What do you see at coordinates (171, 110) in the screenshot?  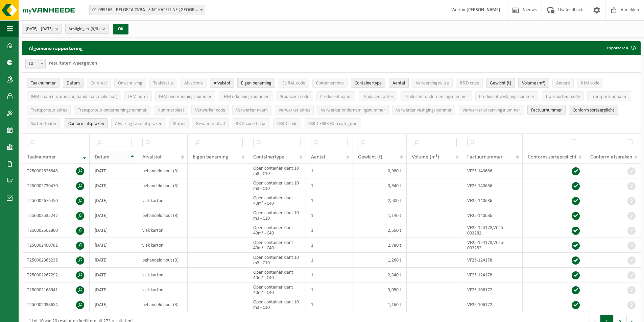 I see `span: Nummerplaat` at bounding box center [171, 110].